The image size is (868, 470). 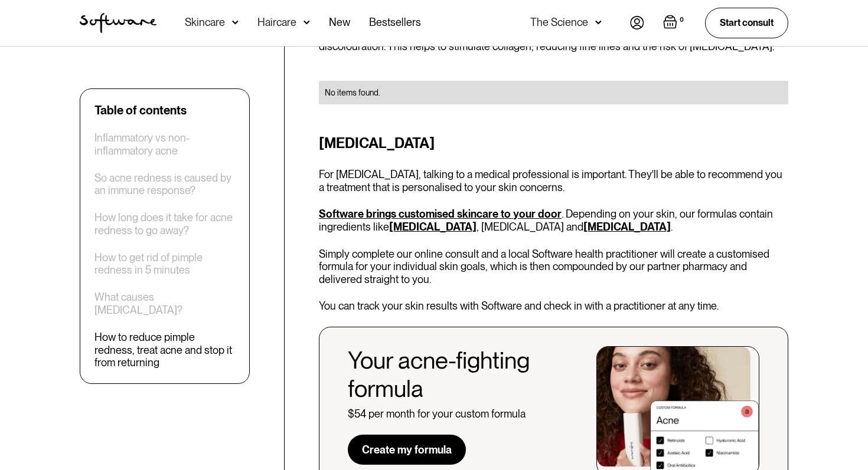 I want to click on a: So acne redness is caused by an immune response?, so click(x=165, y=184).